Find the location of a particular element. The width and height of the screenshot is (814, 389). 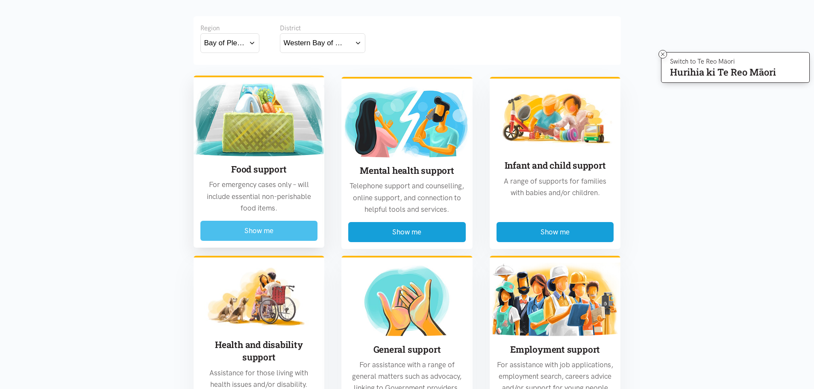

h3: Infant and child support is located at coordinates (555, 165).